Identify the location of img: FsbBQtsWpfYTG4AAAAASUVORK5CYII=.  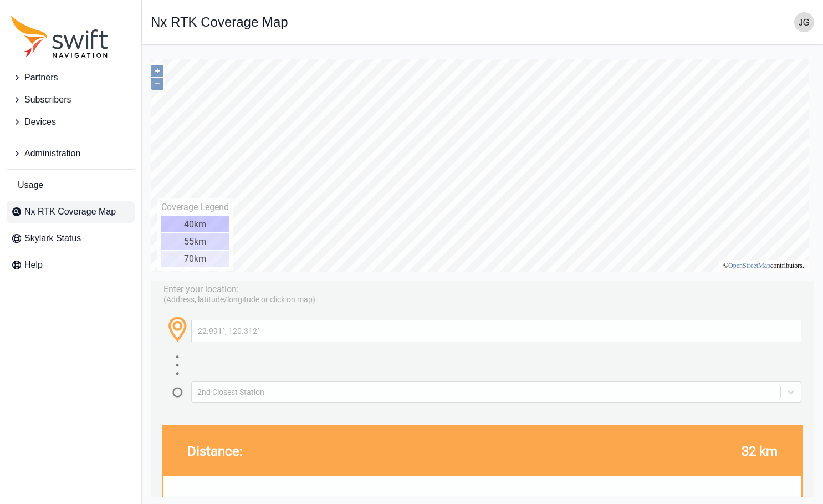
(621, 448).